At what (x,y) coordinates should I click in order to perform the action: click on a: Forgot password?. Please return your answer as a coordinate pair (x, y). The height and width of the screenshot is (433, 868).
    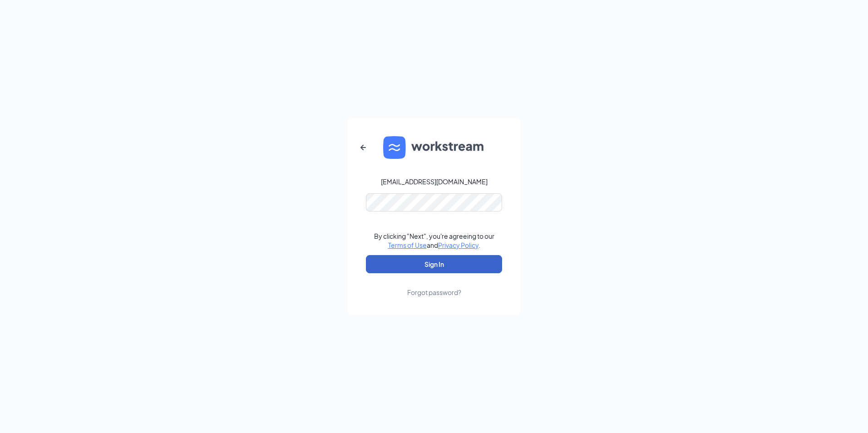
    Looking at the image, I should click on (434, 285).